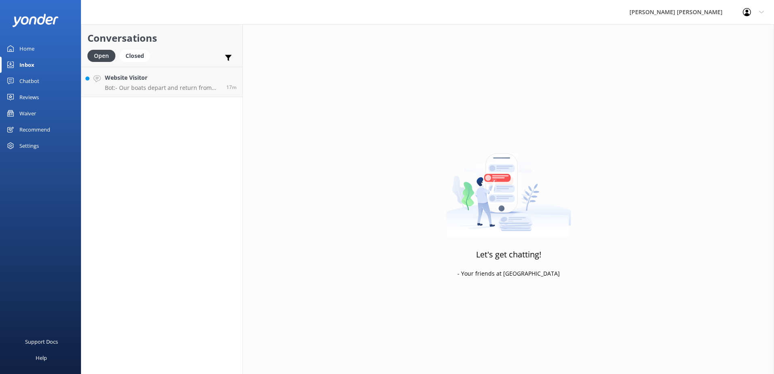 This screenshot has height=374, width=774. I want to click on div: Support Docs, so click(41, 342).